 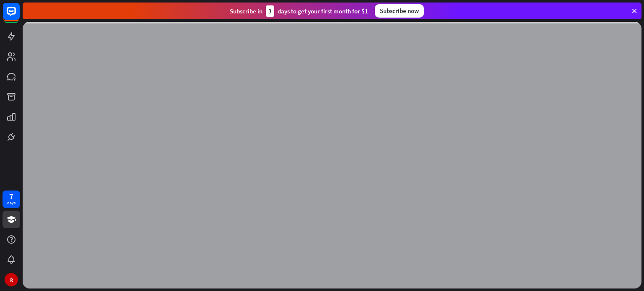 I want to click on div: Subscribe in days to get your first month for $1, so click(x=299, y=11).